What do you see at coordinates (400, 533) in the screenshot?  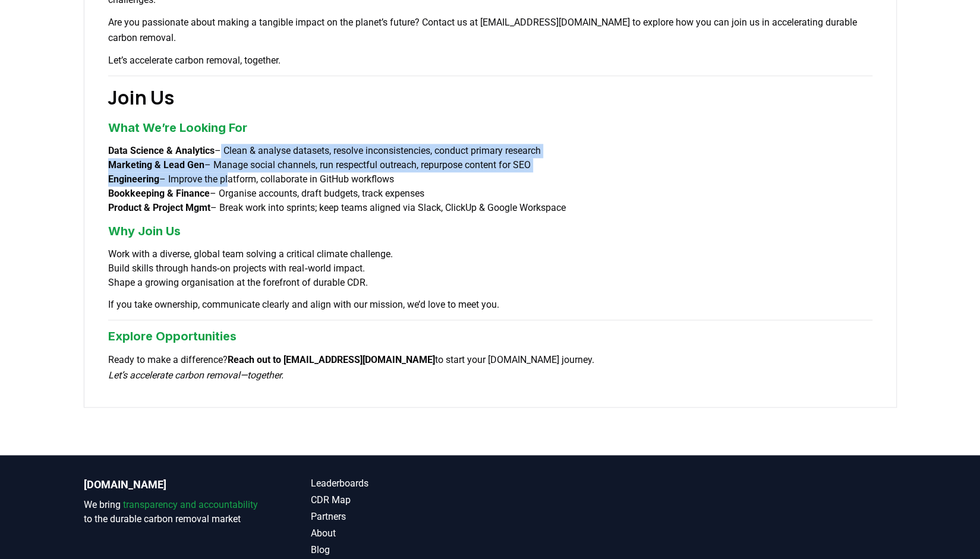 I see `a: About` at bounding box center [400, 533].